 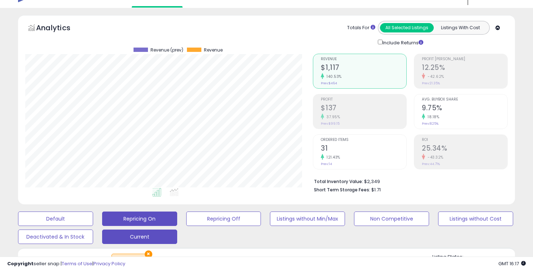 What do you see at coordinates (333, 76) in the screenshot?
I see `small: 140.53%` at bounding box center [333, 76].